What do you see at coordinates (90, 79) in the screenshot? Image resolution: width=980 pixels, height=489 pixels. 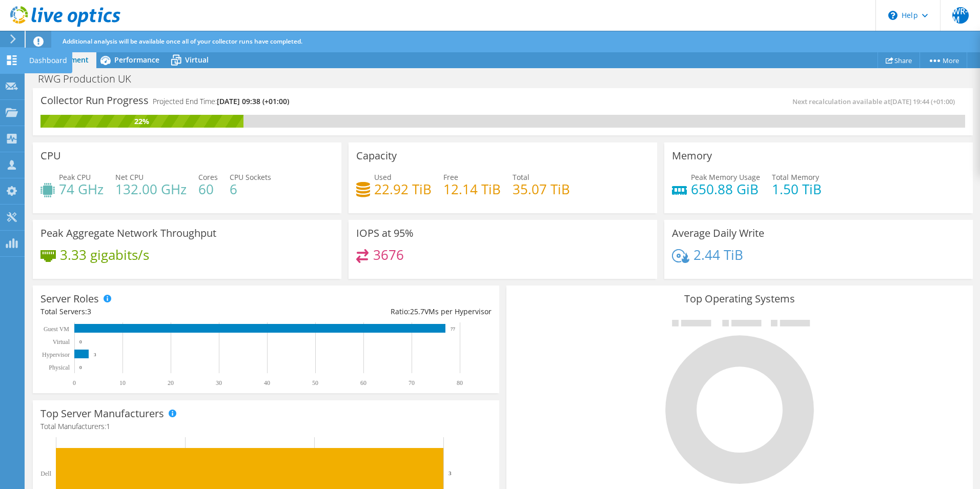 I see `h1: RWG Production UK` at bounding box center [90, 79].